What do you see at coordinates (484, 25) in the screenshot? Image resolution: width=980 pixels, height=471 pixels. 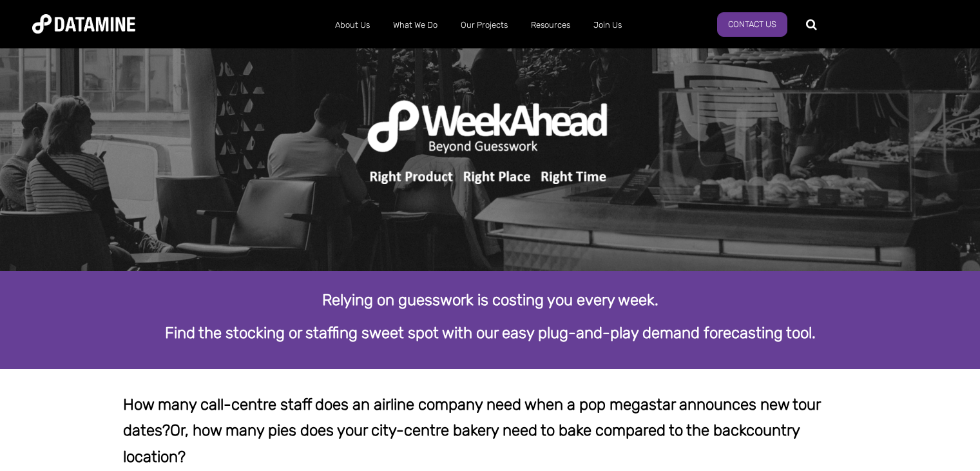 I see `a: Our Projects` at bounding box center [484, 25].